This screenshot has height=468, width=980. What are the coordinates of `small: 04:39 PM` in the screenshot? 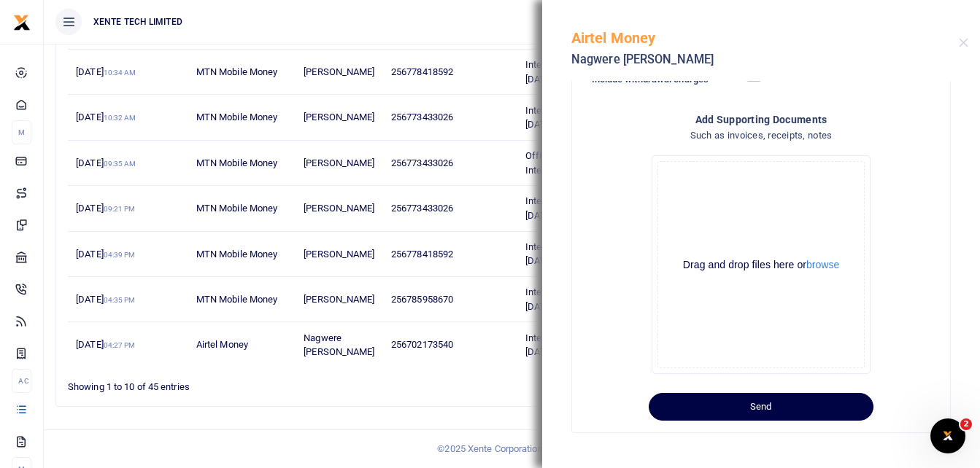 It's located at (120, 254).